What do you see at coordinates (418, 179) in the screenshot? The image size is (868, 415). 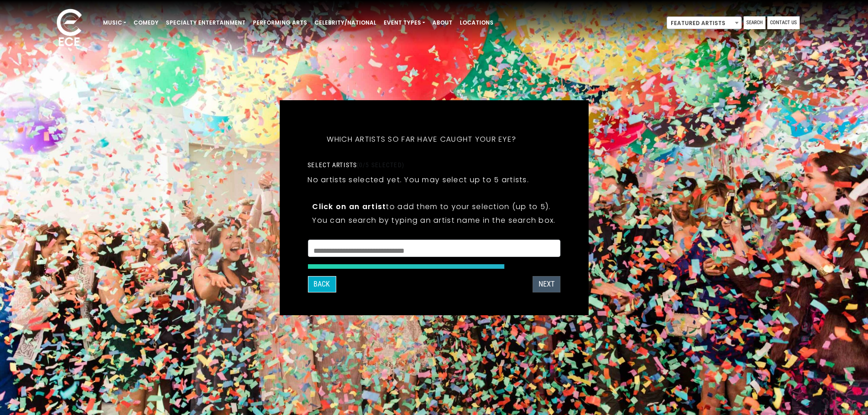 I see `p: No artists selected yet. You may select up to 5 artists.` at bounding box center [418, 179].